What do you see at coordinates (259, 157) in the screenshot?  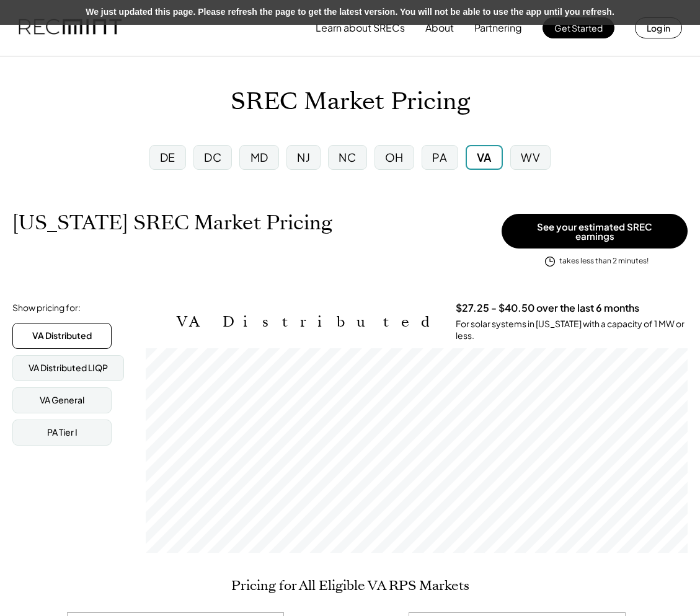 I see `div: MD` at bounding box center [259, 157].